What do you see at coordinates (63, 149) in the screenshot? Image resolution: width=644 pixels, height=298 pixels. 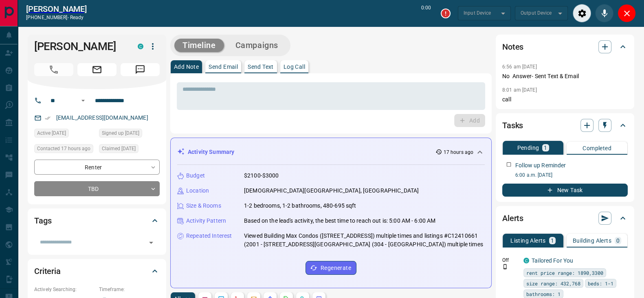 I see `span: Contacted 17 hours ago` at bounding box center [63, 149].